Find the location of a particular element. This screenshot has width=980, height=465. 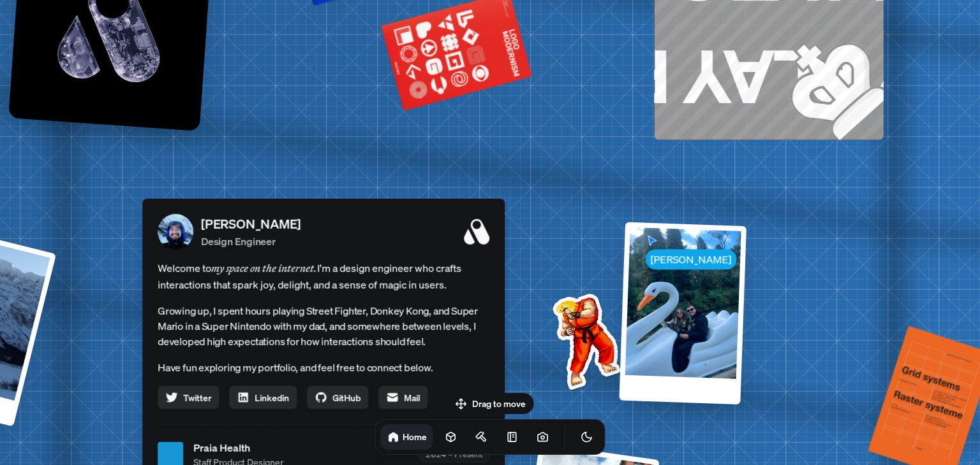

span: GitHub is located at coordinates (346, 397).